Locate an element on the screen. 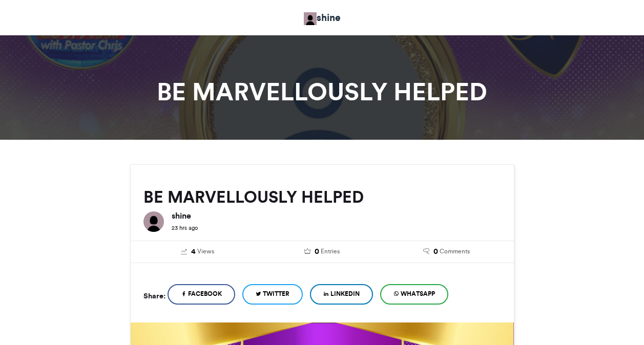 Image resolution: width=644 pixels, height=345 pixels. h5: Share: is located at coordinates (154, 296).